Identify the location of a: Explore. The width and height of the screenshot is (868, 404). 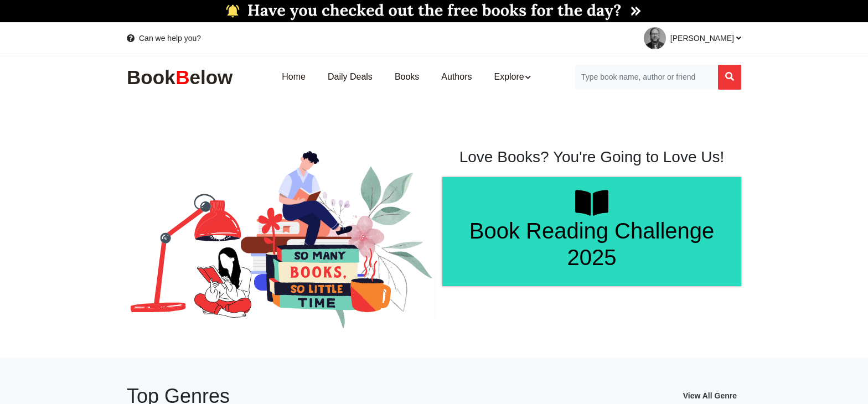
(512, 77).